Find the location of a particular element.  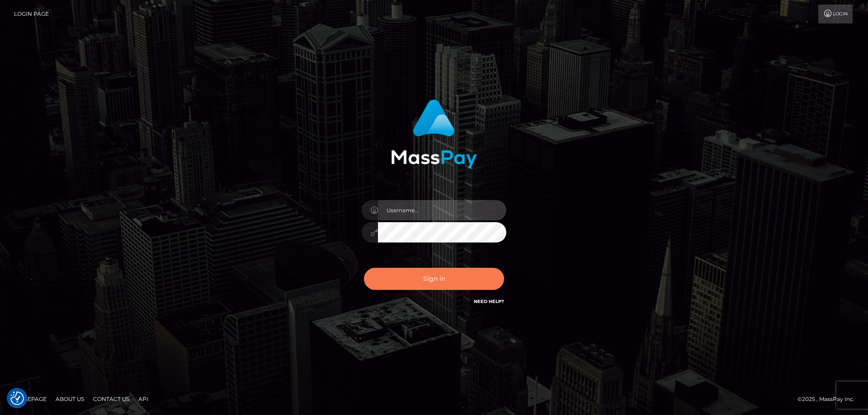

a: Need Help? is located at coordinates (489, 302).